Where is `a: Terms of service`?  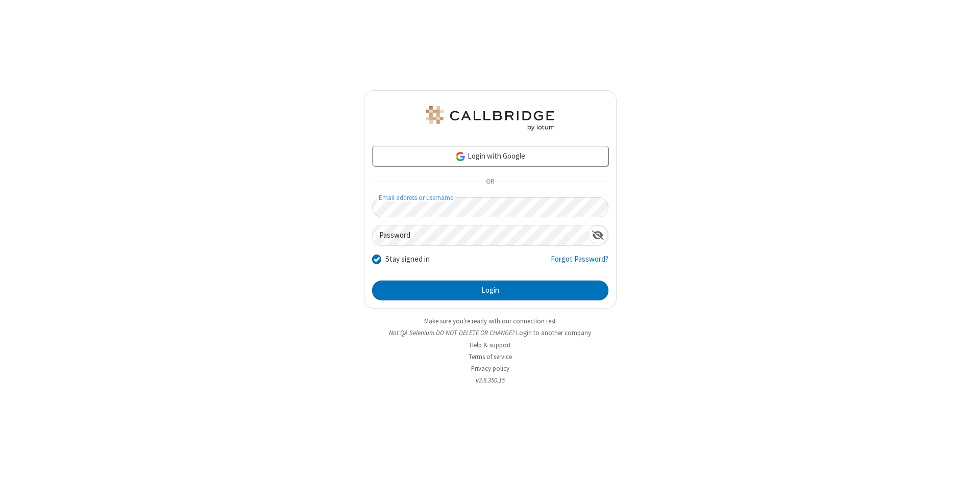
a: Terms of service is located at coordinates (490, 357).